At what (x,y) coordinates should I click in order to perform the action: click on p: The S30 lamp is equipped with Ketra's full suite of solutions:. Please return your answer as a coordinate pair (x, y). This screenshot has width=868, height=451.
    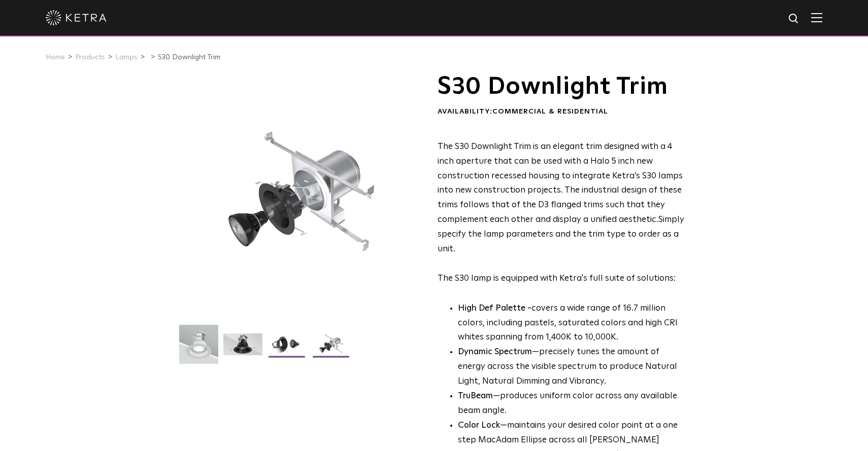
    Looking at the image, I should click on (561, 213).